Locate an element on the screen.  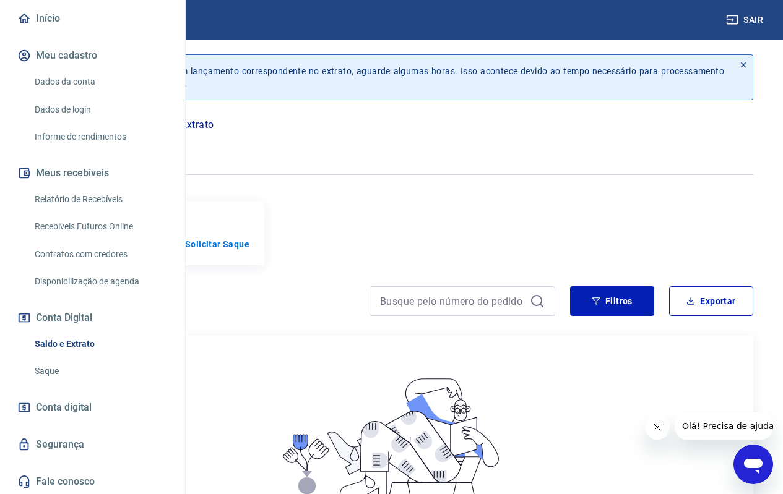
button: Meu cadastro is located at coordinates (92, 56).